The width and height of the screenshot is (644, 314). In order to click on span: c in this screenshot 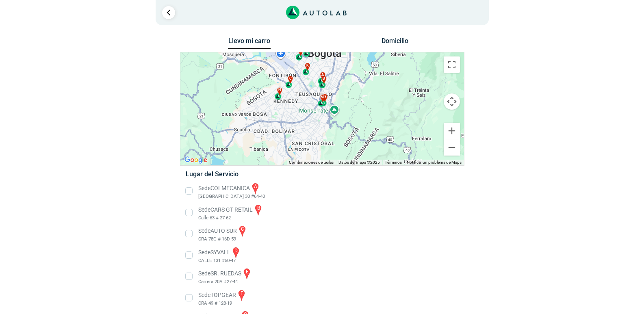, I will do `click(290, 79)`.